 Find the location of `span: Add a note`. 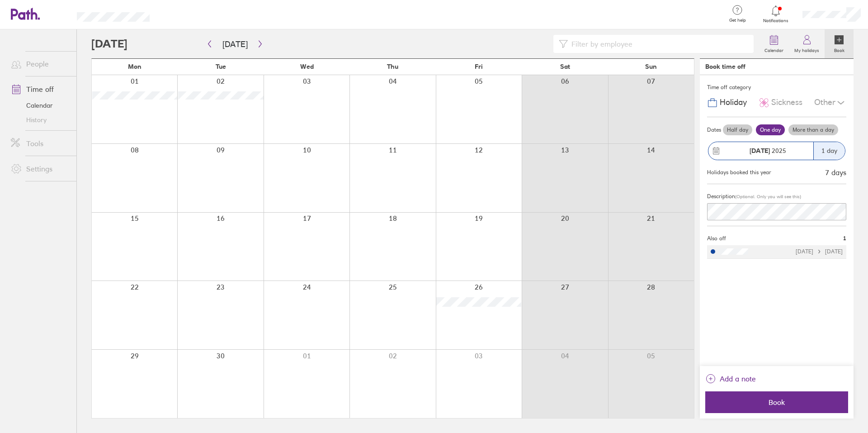

span: Add a note is located at coordinates (738, 379).